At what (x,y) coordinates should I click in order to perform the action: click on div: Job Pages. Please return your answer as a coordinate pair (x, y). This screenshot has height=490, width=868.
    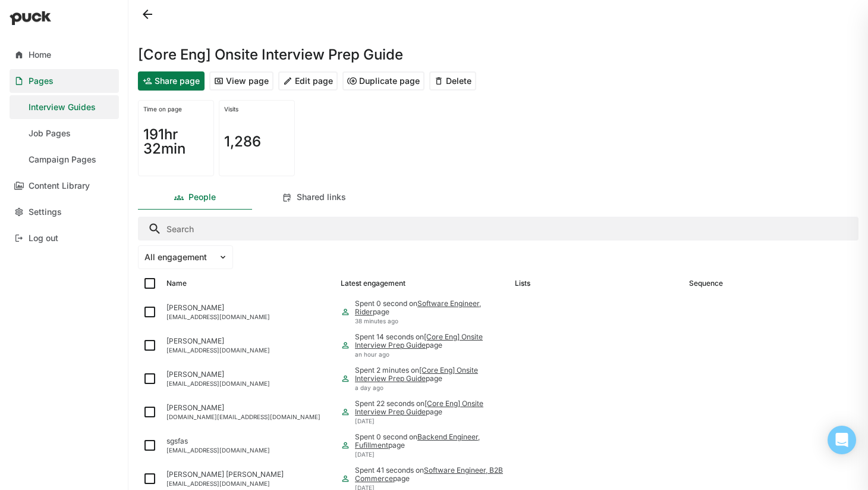
    Looking at the image, I should click on (49, 133).